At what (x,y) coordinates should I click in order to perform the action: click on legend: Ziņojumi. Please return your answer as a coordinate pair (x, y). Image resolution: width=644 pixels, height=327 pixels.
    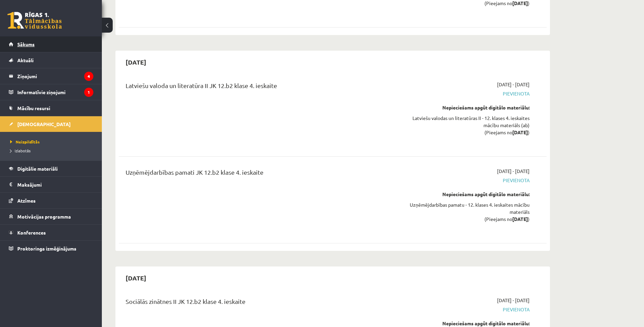
    Looking at the image, I should click on (55, 76).